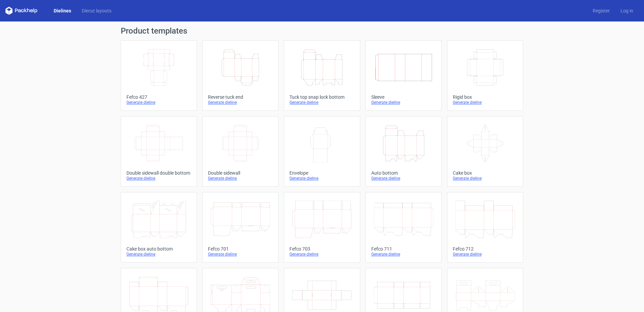  I want to click on a: Cake box auto bottomGenerate dieline, so click(159, 227).